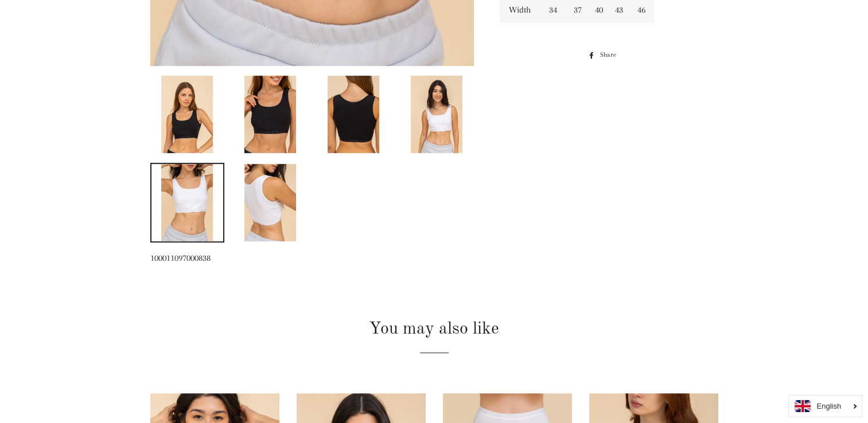  I want to click on span: 100011097000838, so click(180, 258).